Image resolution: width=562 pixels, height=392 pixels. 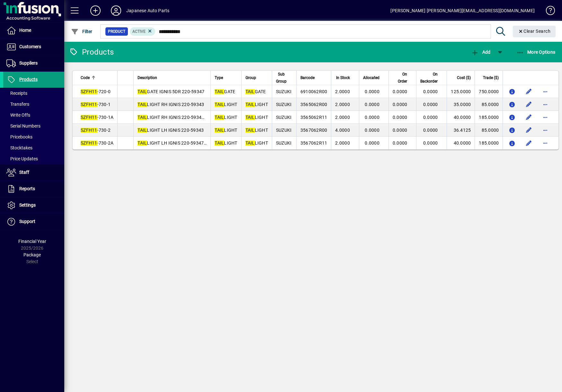 I want to click on button: Clear, so click(x=534, y=31).